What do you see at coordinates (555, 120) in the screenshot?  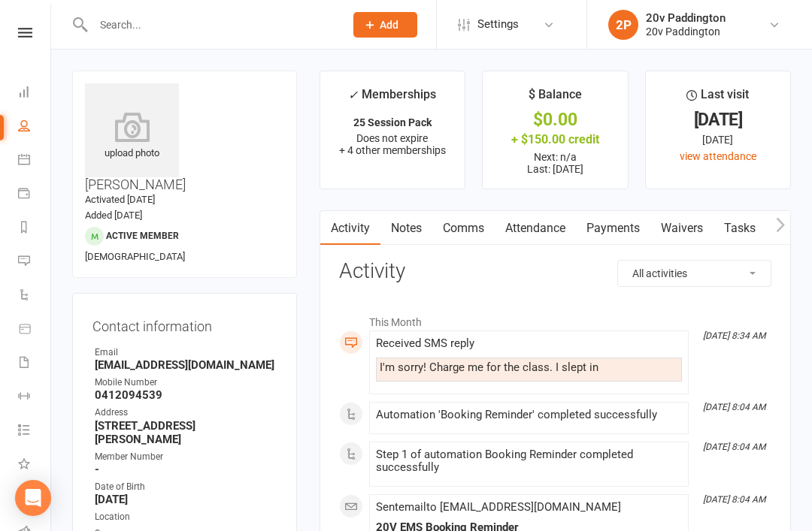 I see `div: $0.00` at bounding box center [555, 120].